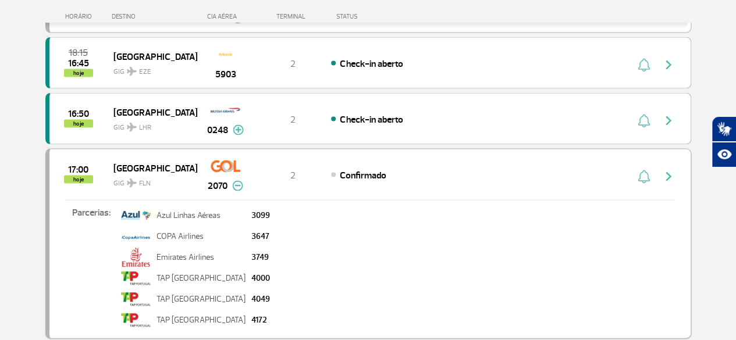 The height and width of the screenshot is (340, 736). I want to click on img: menos-info-painel-voo.svg, so click(237, 186).